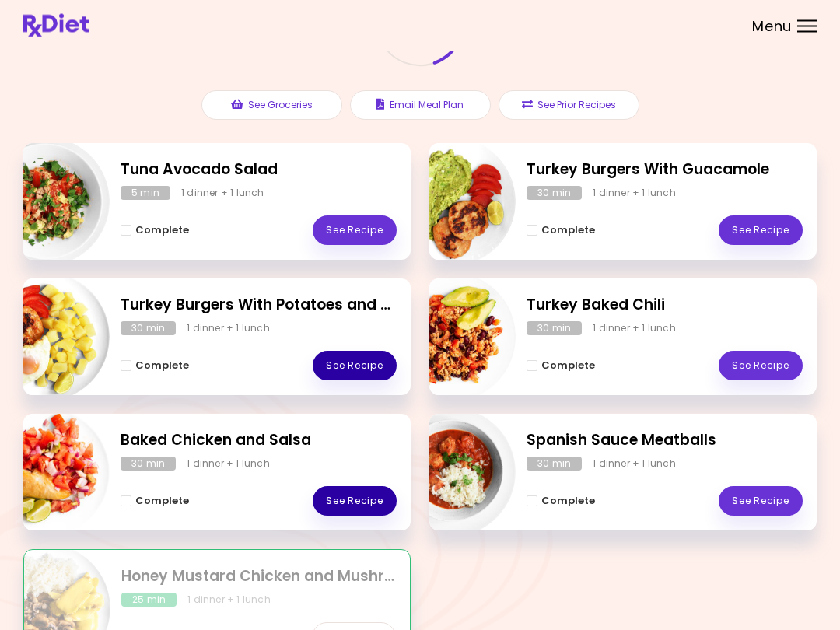  What do you see at coordinates (561, 231) in the screenshot?
I see `button: Complete - Turkey Burgers With Guacamole` at bounding box center [561, 231].